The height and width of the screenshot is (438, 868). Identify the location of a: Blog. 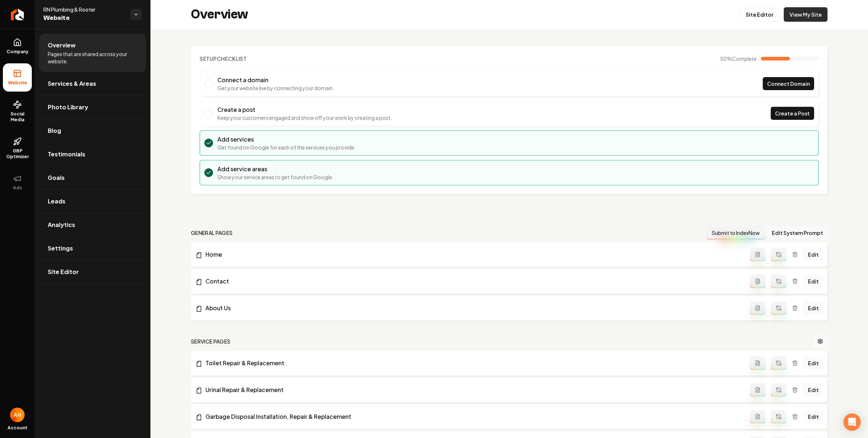
(92, 131).